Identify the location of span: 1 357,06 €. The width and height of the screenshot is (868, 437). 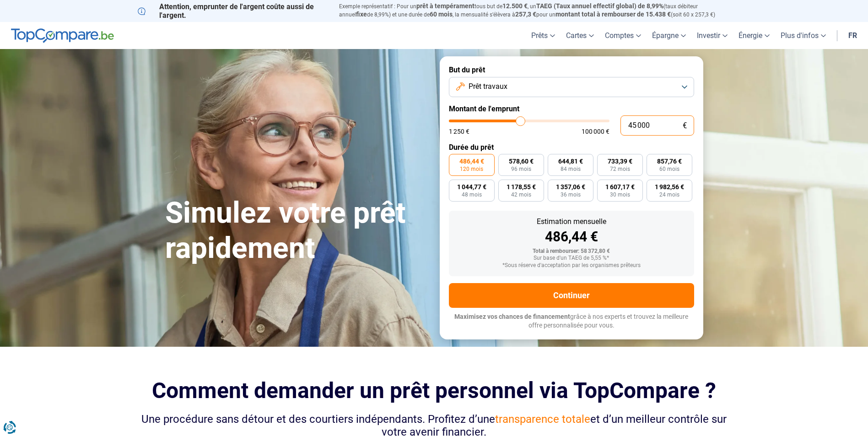
(571, 187).